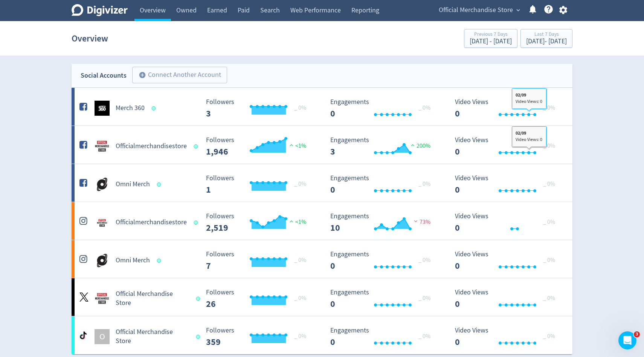 The image size is (644, 357). Describe the element at coordinates (259, 222) in the screenshot. I see `svg: Followers 2,519` at that location.